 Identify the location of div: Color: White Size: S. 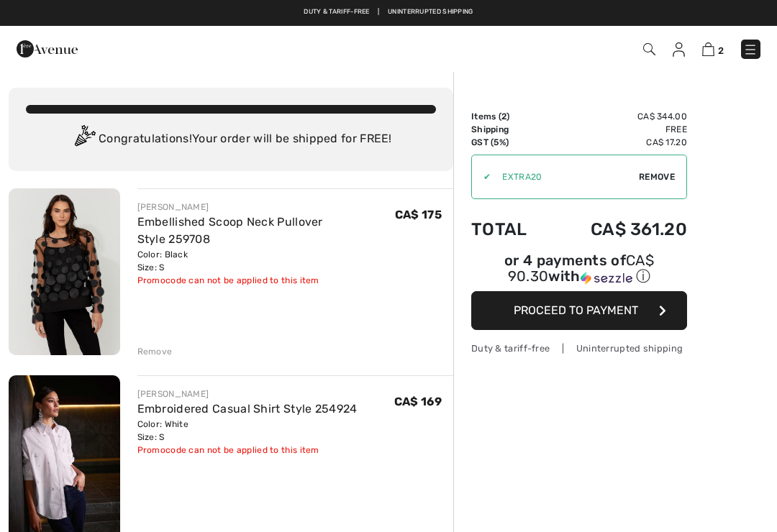
(247, 431).